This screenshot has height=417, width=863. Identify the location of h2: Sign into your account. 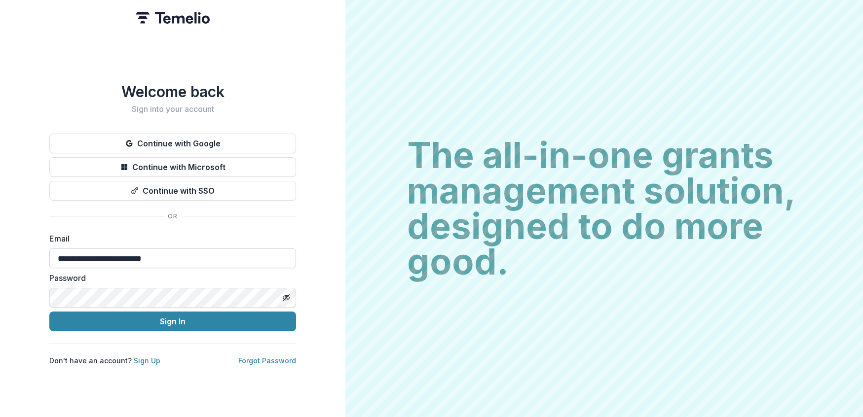
(173, 109).